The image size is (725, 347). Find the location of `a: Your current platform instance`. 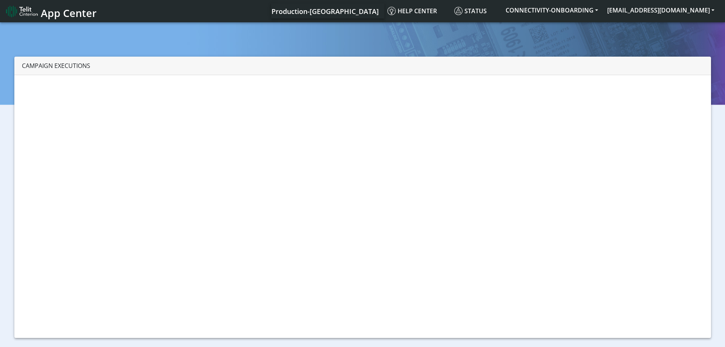

a: Your current platform instance is located at coordinates (325, 11).